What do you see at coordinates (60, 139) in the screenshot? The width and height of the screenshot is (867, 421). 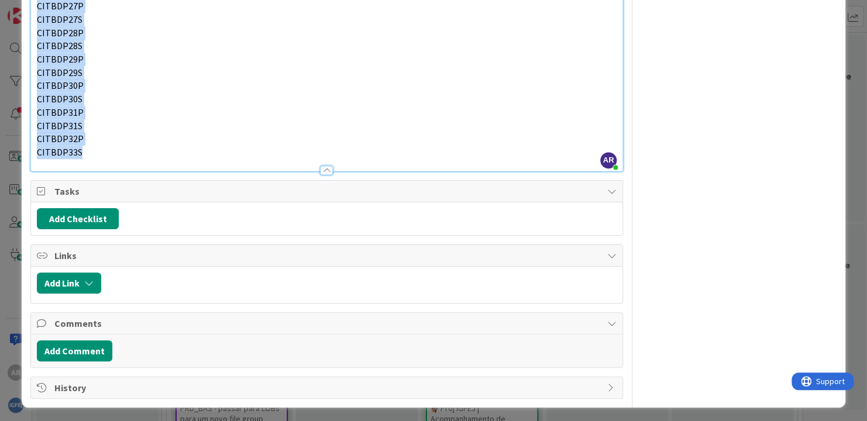 I see `span: CITBDP32P` at bounding box center [60, 139].